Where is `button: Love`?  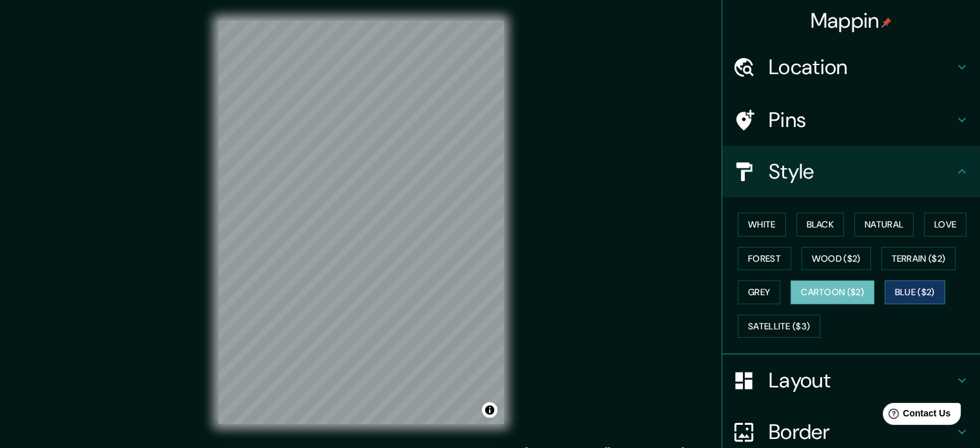 button: Love is located at coordinates (945, 224).